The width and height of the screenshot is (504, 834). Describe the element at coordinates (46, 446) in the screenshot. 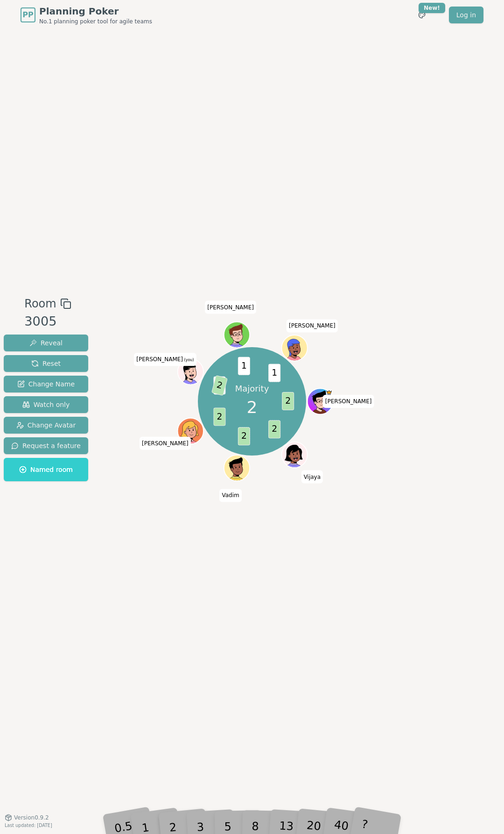

I see `span: Request a feature` at that location.